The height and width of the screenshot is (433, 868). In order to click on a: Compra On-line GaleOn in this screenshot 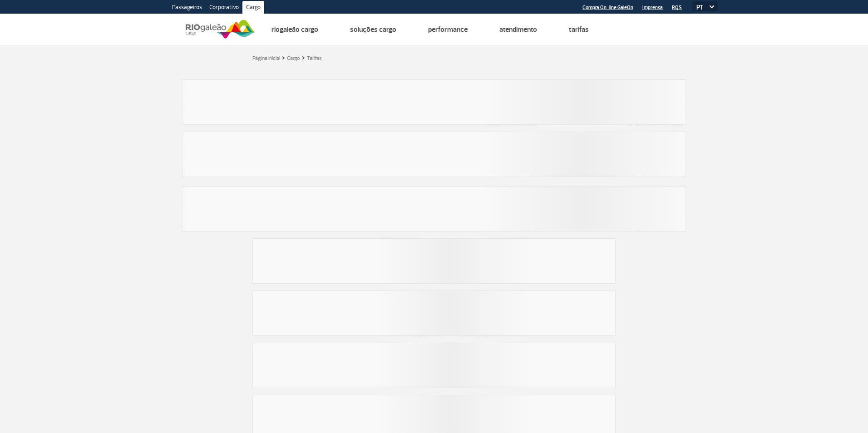, I will do `click(608, 7)`.